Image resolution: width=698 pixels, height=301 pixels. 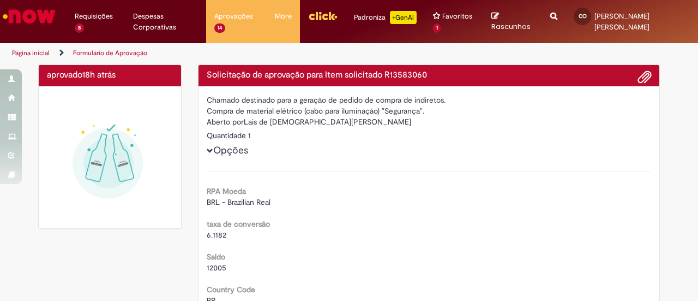 What do you see at coordinates (217, 267) in the screenshot?
I see `span: 12005` at bounding box center [217, 267].